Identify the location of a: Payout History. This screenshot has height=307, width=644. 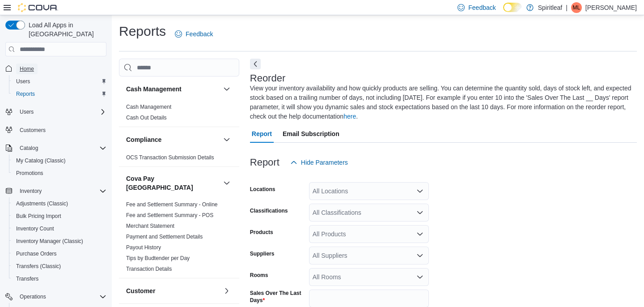
(143, 248).